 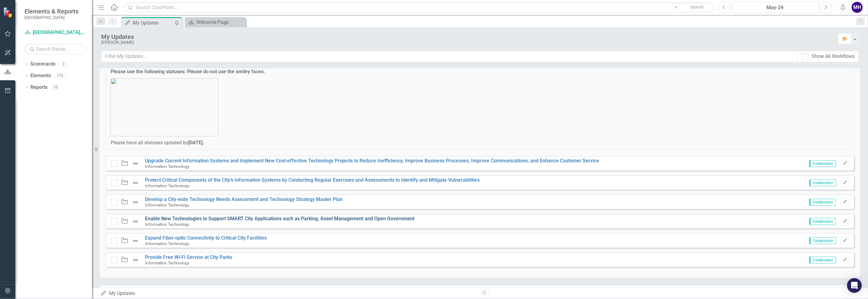 I want to click on div: 3, so click(x=64, y=64).